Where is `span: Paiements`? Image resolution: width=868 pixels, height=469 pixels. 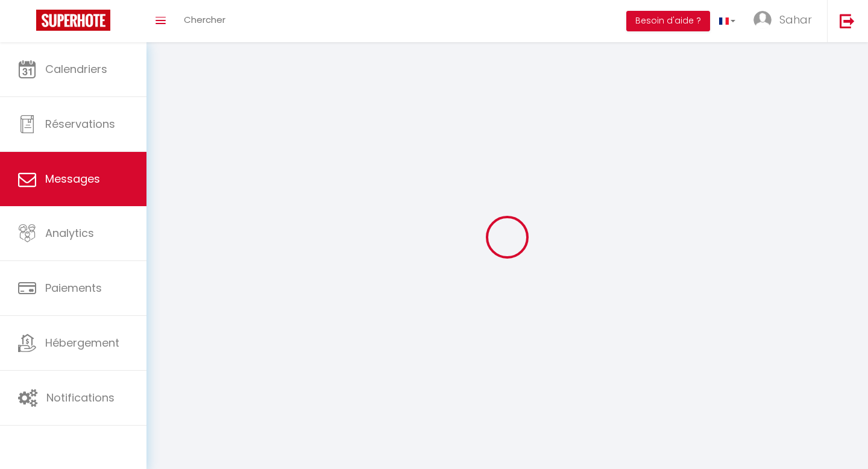 span: Paiements is located at coordinates (74, 287).